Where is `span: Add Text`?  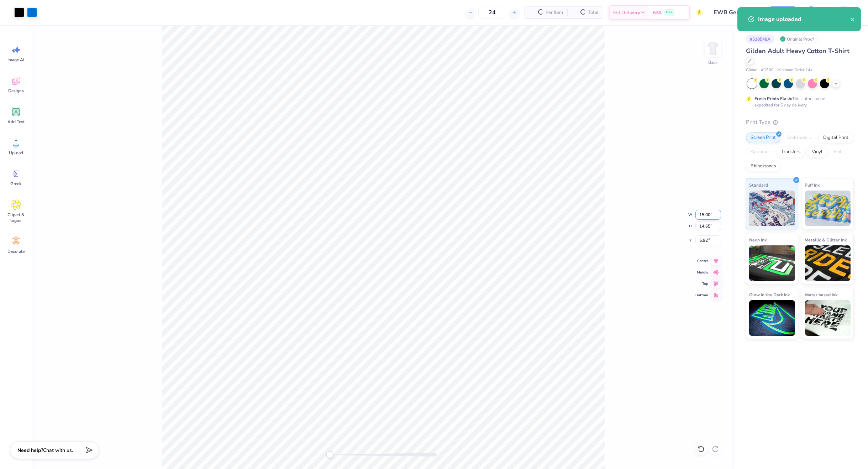
span: Add Text is located at coordinates (16, 122).